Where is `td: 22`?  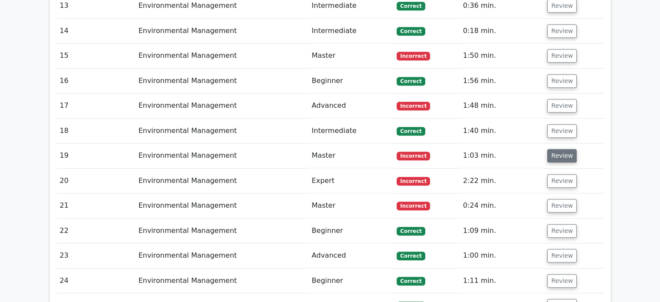 td: 22 is located at coordinates (96, 231).